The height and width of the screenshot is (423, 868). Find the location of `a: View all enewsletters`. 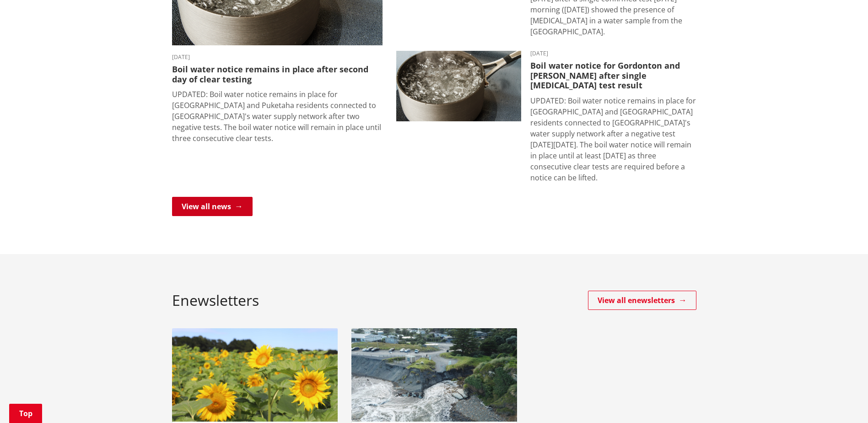

a: View all enewsletters is located at coordinates (642, 301).